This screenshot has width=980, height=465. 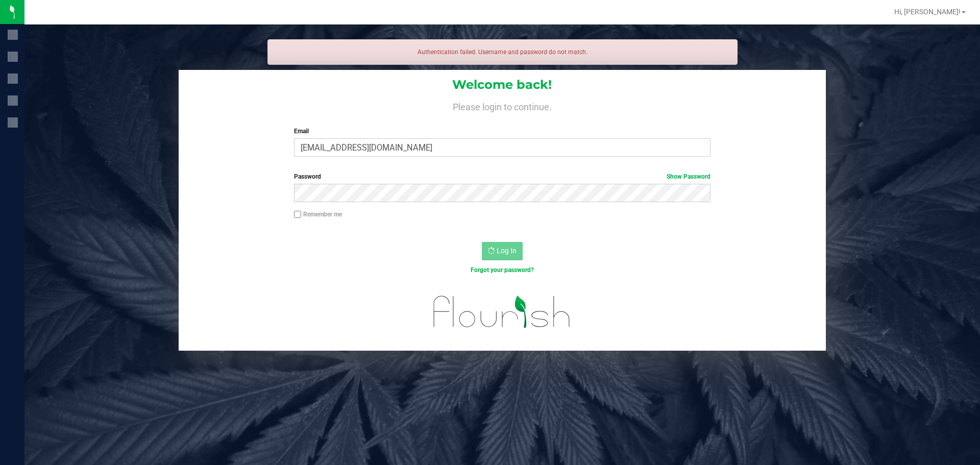 What do you see at coordinates (307, 177) in the screenshot?
I see `span: Password` at bounding box center [307, 177].